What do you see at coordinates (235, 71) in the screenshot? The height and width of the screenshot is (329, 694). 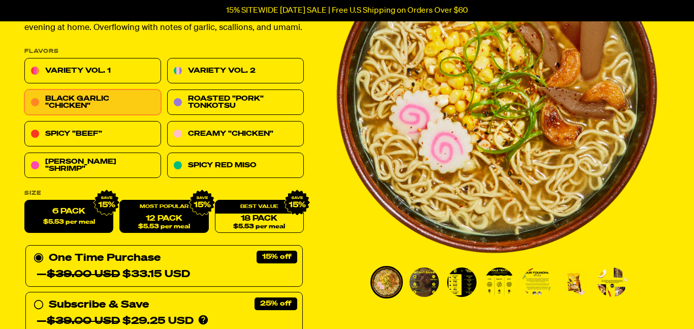 I see `a: Variety Vol. 2` at bounding box center [235, 71].